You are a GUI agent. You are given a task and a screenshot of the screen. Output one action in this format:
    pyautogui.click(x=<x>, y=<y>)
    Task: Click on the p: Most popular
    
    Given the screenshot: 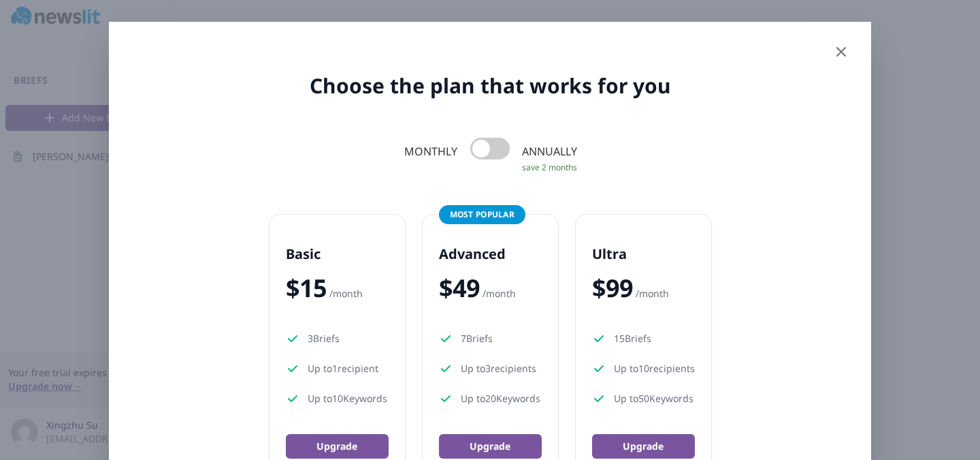 What is the action you would take?
    pyautogui.click(x=483, y=214)
    